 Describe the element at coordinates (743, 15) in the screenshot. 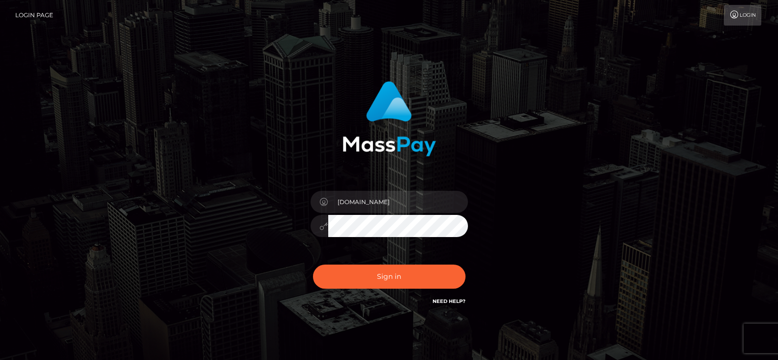

I see `a: Login` at that location.